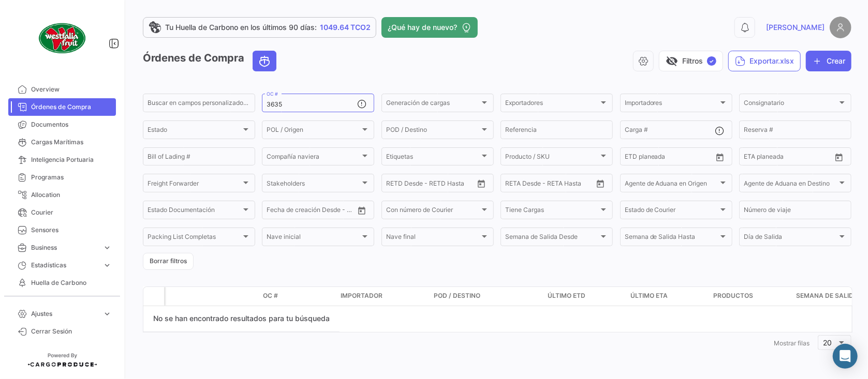  I want to click on span: Courier, so click(71, 213).